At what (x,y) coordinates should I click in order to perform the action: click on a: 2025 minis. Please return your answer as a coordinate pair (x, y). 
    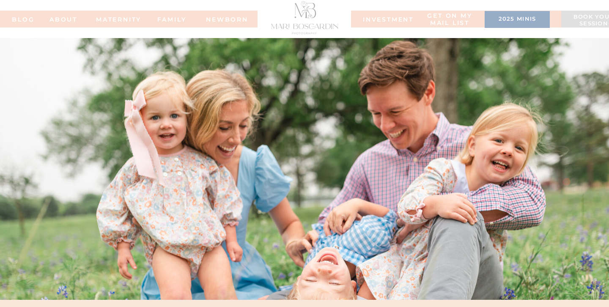
    Looking at the image, I should click on (518, 20).